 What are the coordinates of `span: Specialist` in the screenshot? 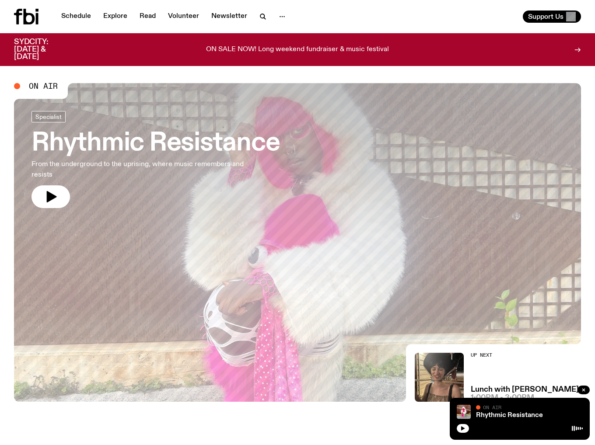 It's located at (49, 116).